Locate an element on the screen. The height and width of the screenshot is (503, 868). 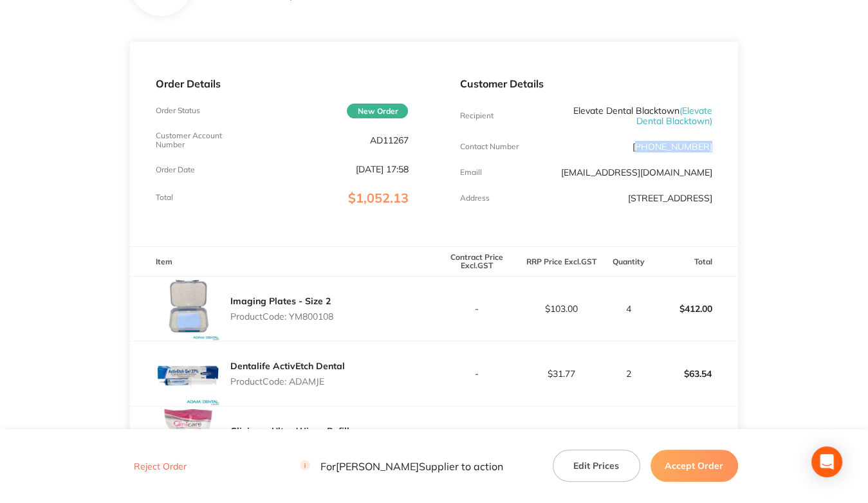
p: Order Date is located at coordinates (176, 170).